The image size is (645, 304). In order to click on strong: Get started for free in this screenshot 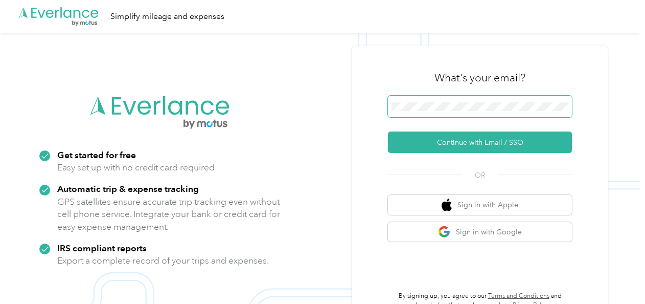, I will do `click(97, 154)`.